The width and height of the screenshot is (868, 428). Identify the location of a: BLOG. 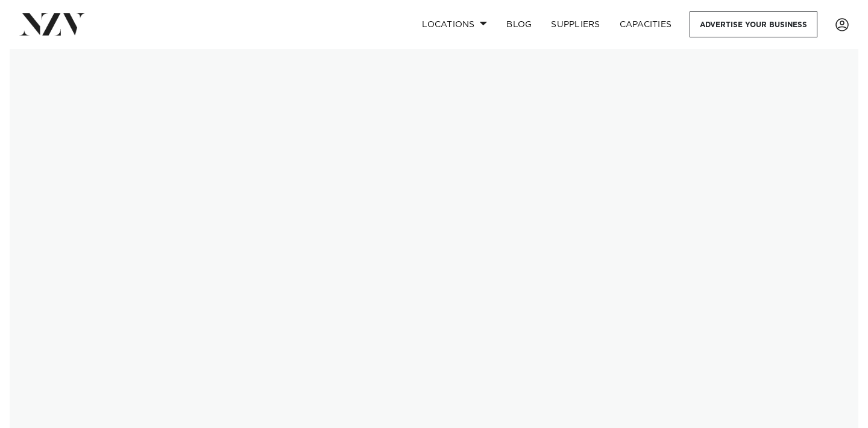
(519, 24).